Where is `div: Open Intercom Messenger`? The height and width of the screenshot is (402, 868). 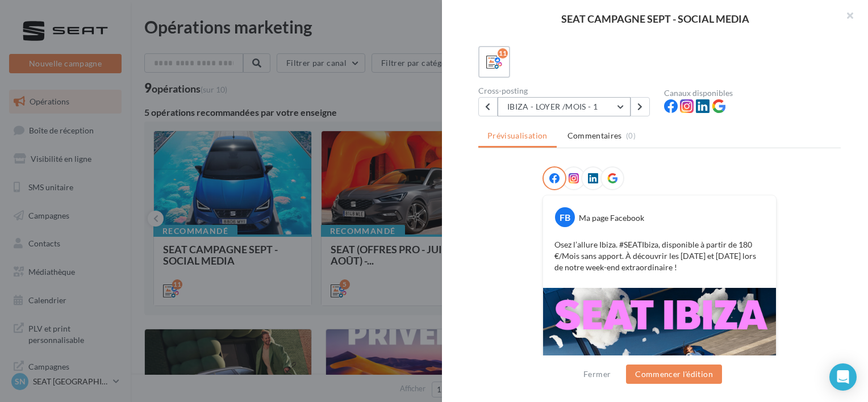 div: Open Intercom Messenger is located at coordinates (843, 377).